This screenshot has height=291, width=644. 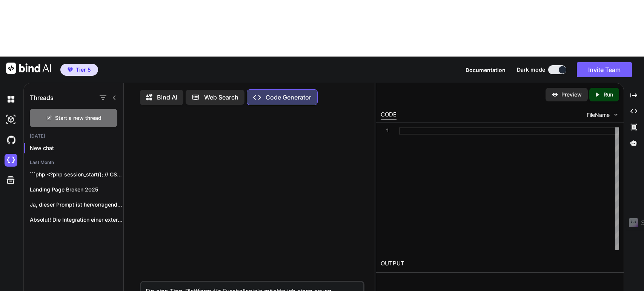 What do you see at coordinates (555, 95) in the screenshot?
I see `img: preview` at bounding box center [555, 95].